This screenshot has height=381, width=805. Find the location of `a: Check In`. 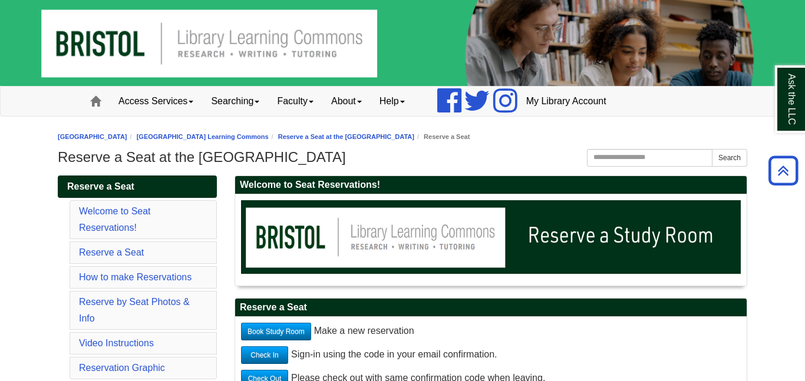

a: Check In is located at coordinates (264, 355).